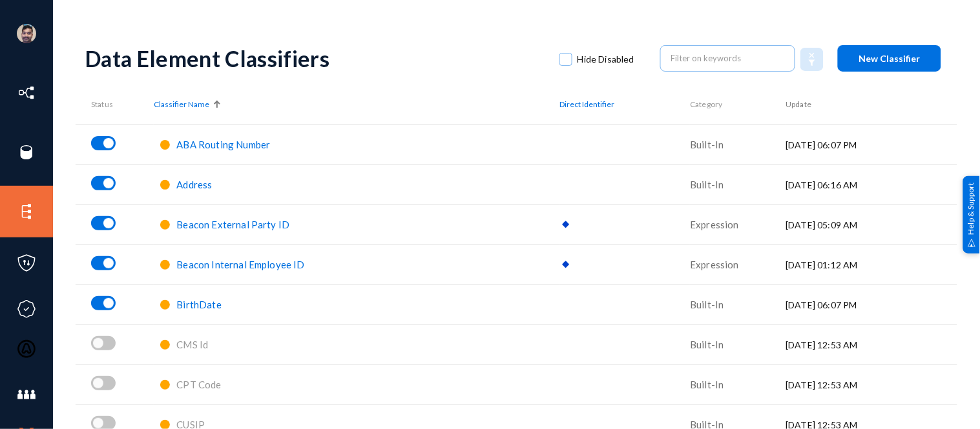  Describe the element at coordinates (728, 58) in the screenshot. I see `input: Filter on keywords` at that location.